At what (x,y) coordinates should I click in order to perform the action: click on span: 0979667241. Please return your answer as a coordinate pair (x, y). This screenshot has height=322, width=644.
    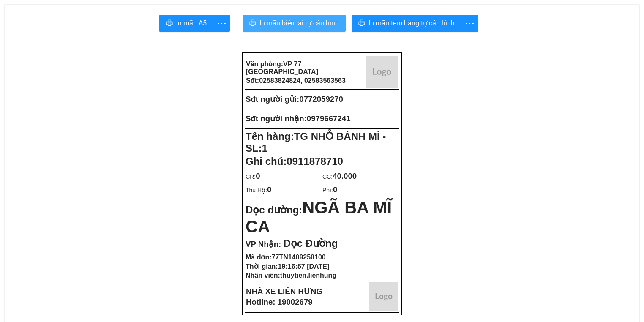
    Looking at the image, I should click on (329, 119).